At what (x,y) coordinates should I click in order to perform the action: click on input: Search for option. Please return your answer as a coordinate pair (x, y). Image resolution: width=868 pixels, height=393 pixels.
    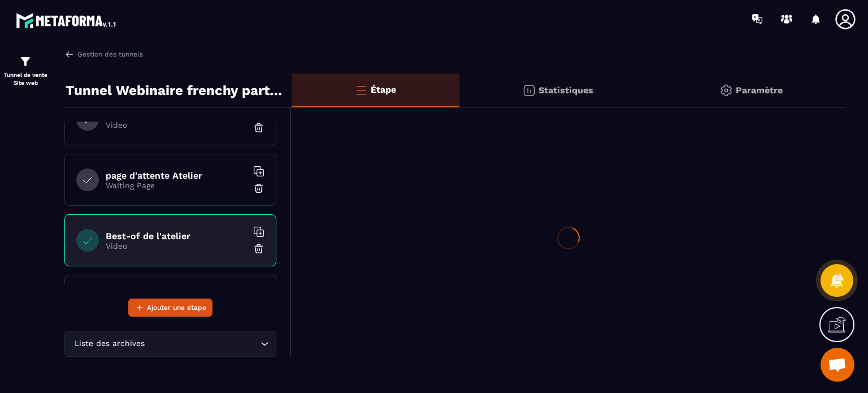
    Looking at the image, I should click on (202, 343).